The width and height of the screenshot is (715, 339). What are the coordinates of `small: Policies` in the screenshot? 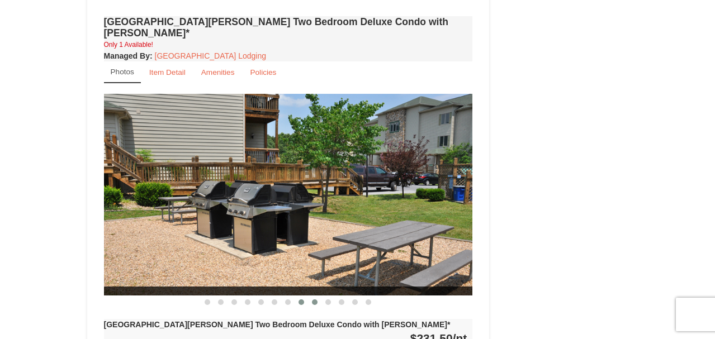 It's located at (263, 72).